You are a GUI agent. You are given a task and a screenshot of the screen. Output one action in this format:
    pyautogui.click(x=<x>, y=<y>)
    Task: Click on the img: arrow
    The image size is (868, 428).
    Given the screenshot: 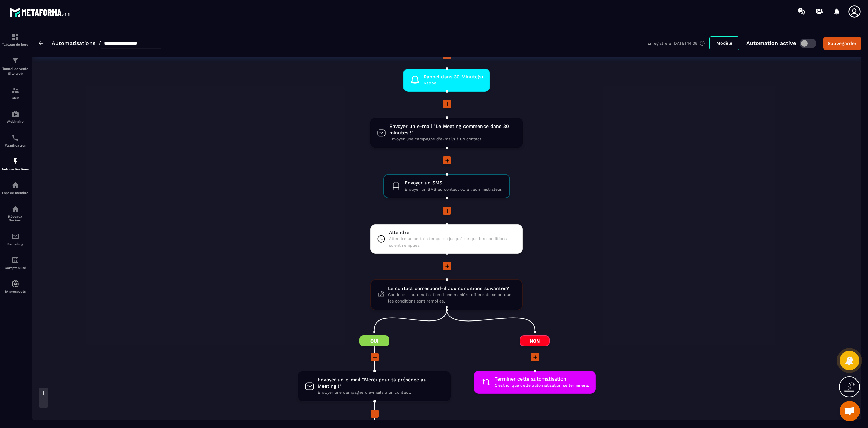 What is the action you would take?
    pyautogui.click(x=40, y=43)
    